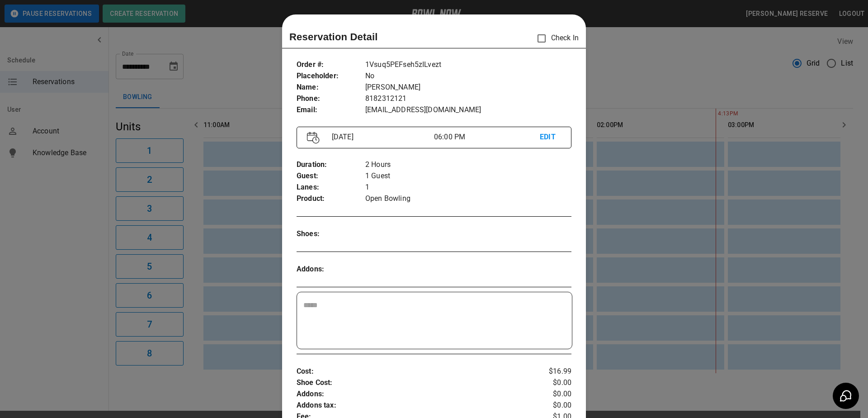 This screenshot has width=868, height=418. What do you see at coordinates (411, 371) in the screenshot?
I see `p: Cost :` at bounding box center [411, 371].